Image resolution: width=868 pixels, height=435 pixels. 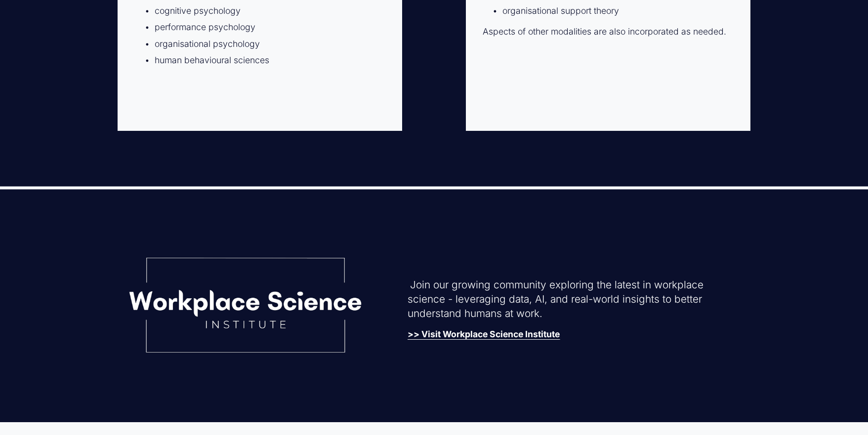 What do you see at coordinates (484, 334) in the screenshot?
I see `a: >> Visit Workplace Science Institute` at bounding box center [484, 334].